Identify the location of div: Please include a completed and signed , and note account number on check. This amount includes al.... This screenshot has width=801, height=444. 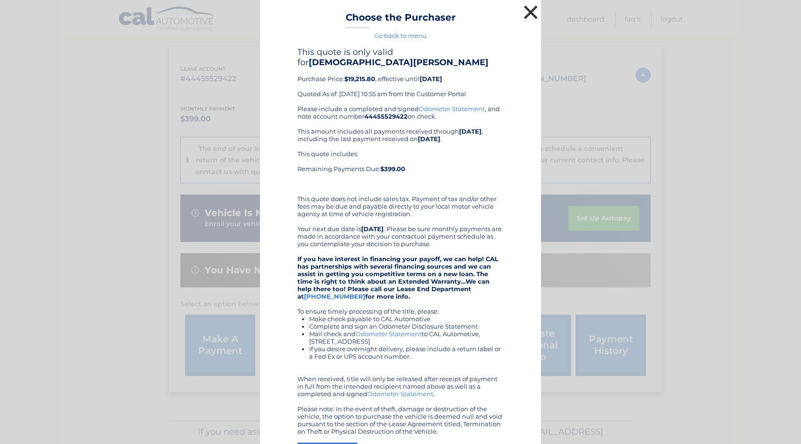
(401, 270).